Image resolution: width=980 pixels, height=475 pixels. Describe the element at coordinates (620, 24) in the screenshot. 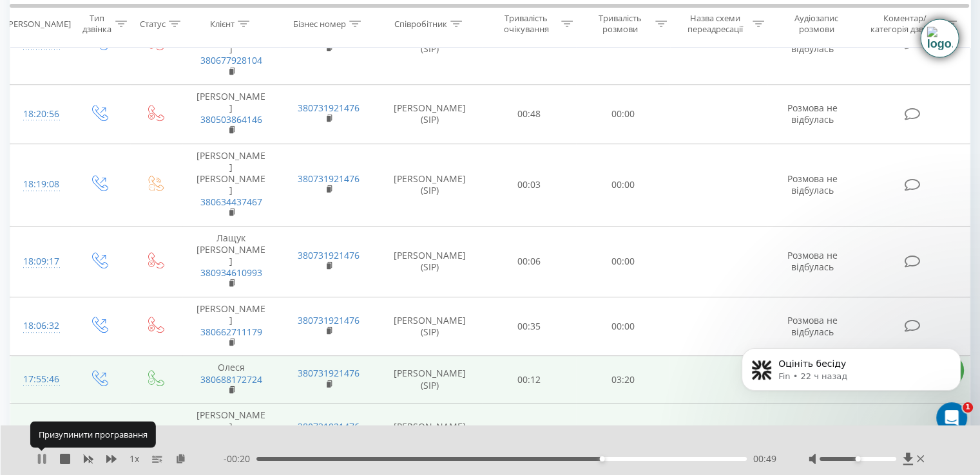

I see `div: Тривалість розмови` at that location.